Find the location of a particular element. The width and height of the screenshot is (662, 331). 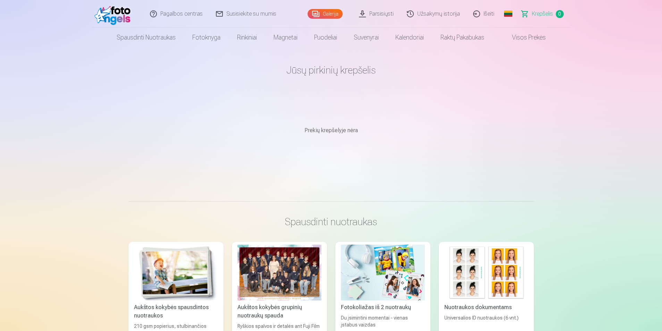

a: Suvenyrai is located at coordinates (366, 38).